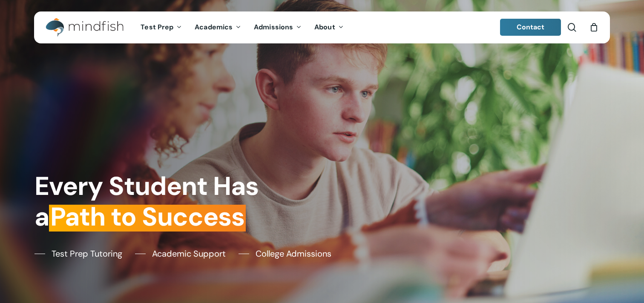 This screenshot has width=644, height=303. Describe the element at coordinates (218, 27) in the screenshot. I see `a: Academics` at that location.